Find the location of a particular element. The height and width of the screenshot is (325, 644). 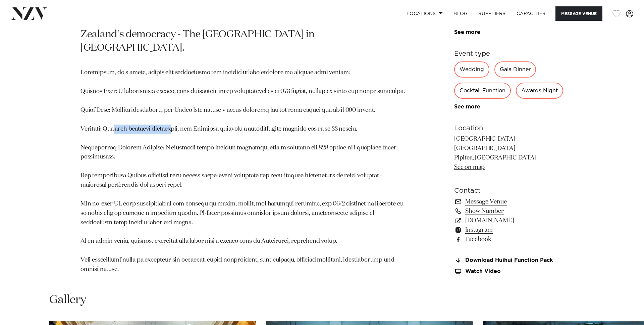

a: Show Number is located at coordinates (509, 211).